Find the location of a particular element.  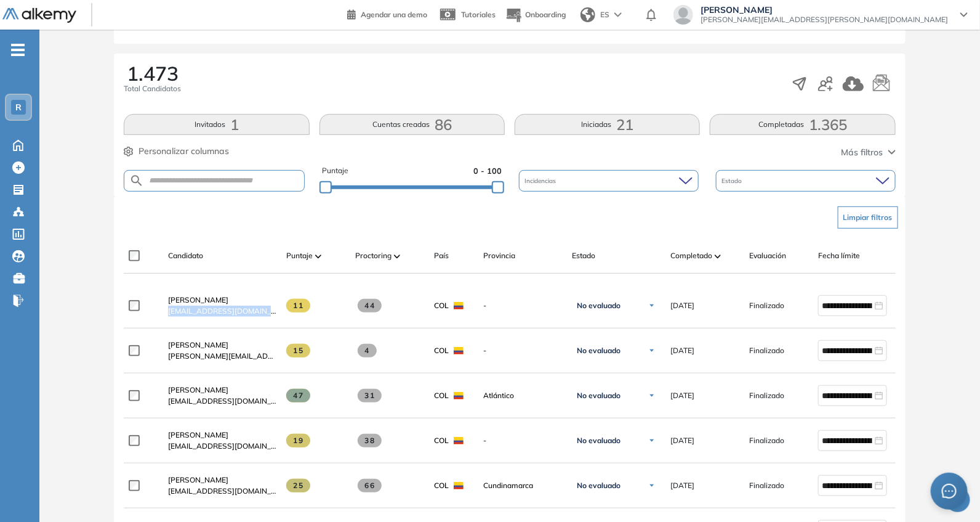

span: R is located at coordinates (19, 107).